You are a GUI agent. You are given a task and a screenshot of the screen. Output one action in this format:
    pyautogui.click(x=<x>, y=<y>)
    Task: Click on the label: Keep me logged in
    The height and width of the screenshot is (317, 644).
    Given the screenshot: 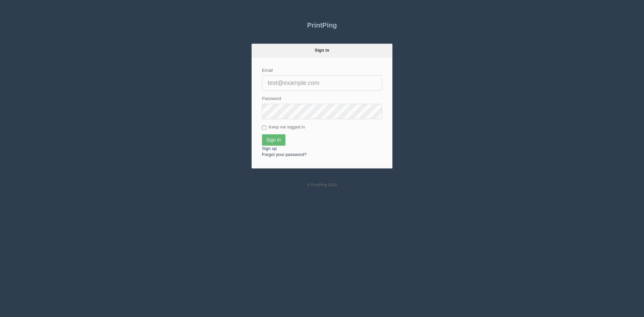 What is the action you would take?
    pyautogui.click(x=284, y=127)
    